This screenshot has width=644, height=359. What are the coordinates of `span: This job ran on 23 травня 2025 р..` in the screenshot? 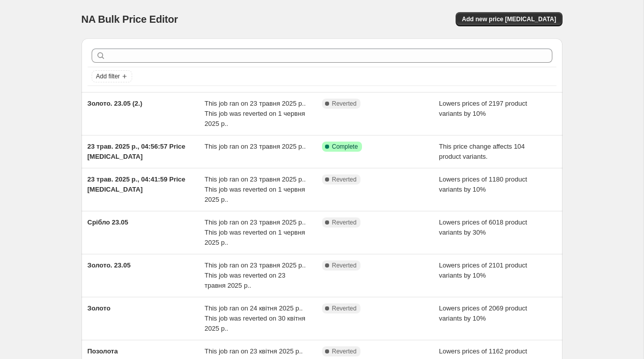 It's located at (255, 146).